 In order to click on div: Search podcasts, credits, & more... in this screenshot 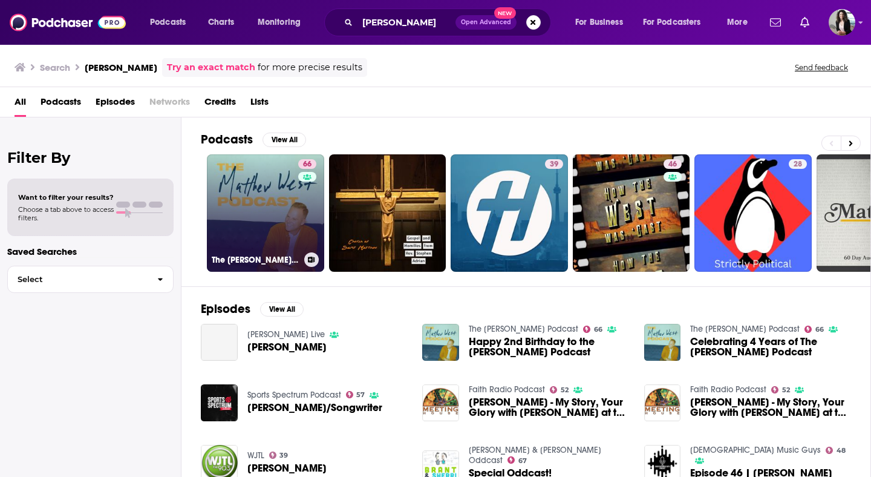, I will do `click(449, 22)`.